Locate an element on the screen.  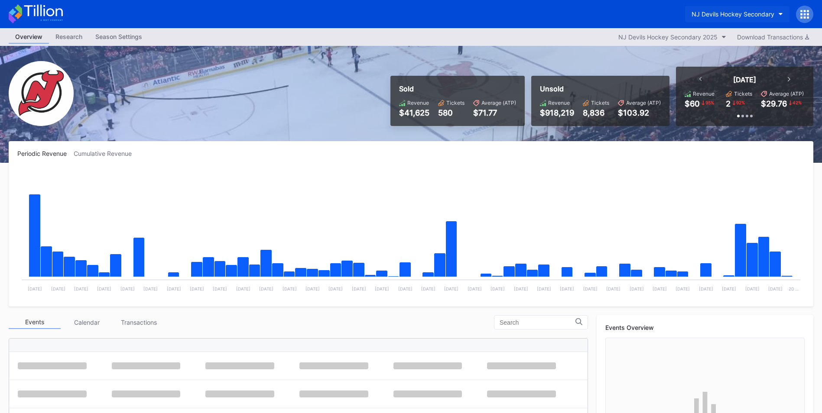
div: $103.92 is located at coordinates (639, 113).